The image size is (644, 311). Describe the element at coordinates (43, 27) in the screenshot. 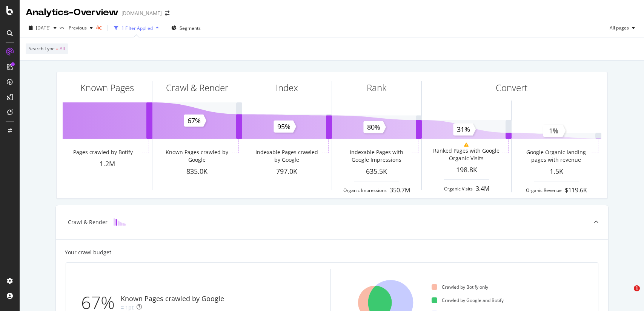

I see `span: 2025 Sep. 27th` at that location.